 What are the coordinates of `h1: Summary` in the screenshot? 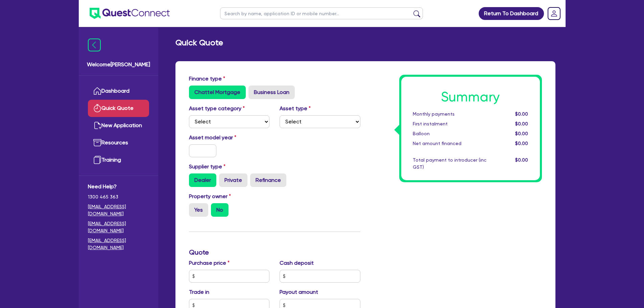 It's located at (470, 97).